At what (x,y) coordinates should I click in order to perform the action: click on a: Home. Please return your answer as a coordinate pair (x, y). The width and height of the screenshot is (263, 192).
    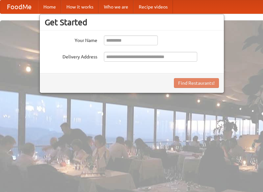
    Looking at the image, I should click on (50, 7).